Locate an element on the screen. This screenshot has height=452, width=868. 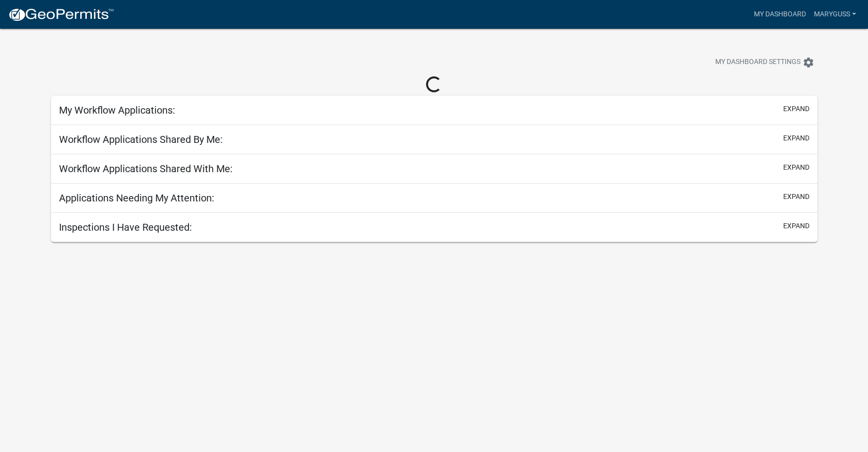
a: My Dashboard is located at coordinates (779, 15).